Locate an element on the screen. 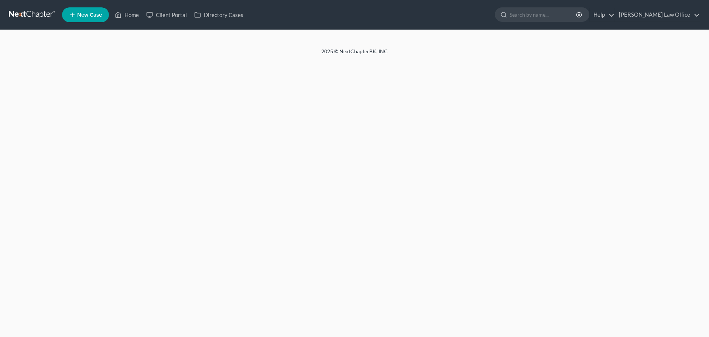 The image size is (709, 337). a: Help is located at coordinates (602, 15).